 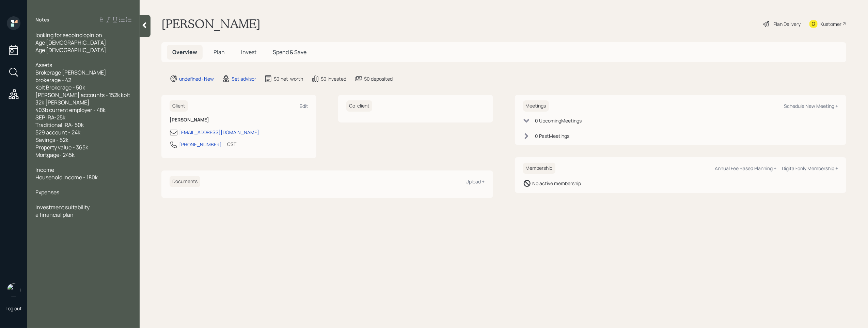 I want to click on div: $0 deposited, so click(x=378, y=78).